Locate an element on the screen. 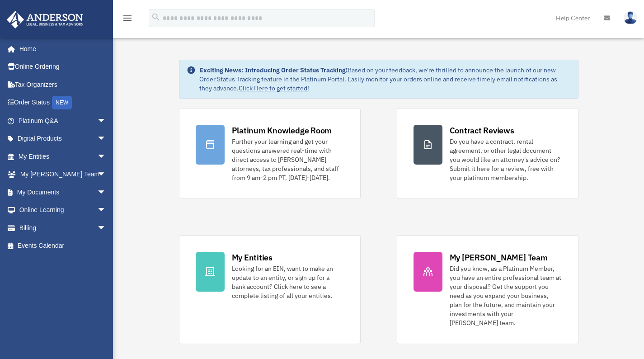  a: menu is located at coordinates (127, 20).